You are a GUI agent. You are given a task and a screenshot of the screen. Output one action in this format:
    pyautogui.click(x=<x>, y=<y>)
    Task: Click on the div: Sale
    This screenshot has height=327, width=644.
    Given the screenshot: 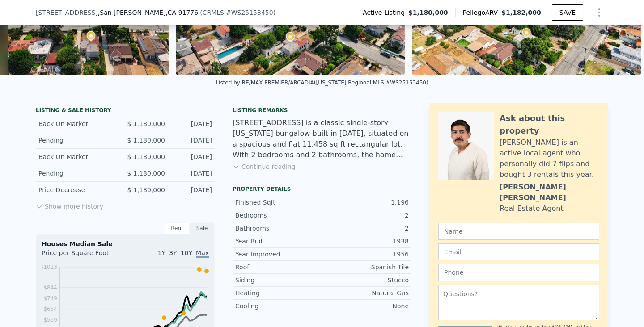 What is the action you would take?
    pyautogui.click(x=202, y=229)
    